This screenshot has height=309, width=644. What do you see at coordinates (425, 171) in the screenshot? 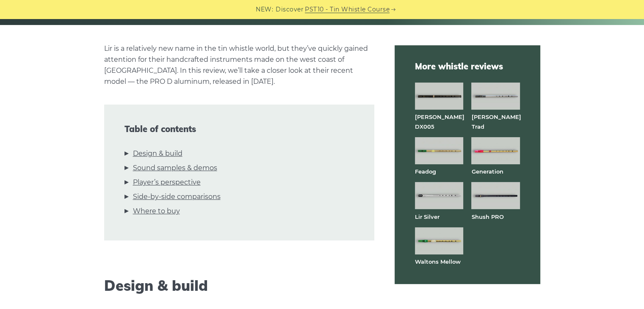
I see `a: Feadog` at bounding box center [425, 171].